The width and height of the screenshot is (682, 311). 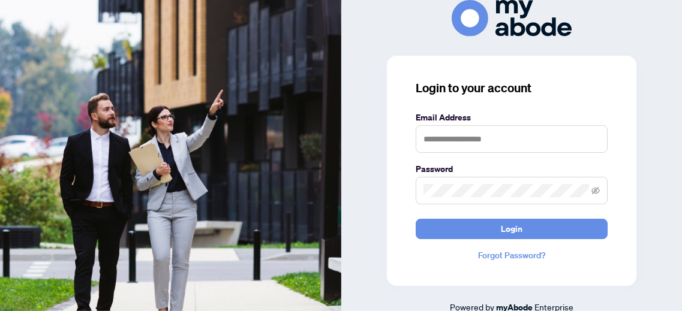 What do you see at coordinates (512, 88) in the screenshot?
I see `h3: Login to your account` at bounding box center [512, 88].